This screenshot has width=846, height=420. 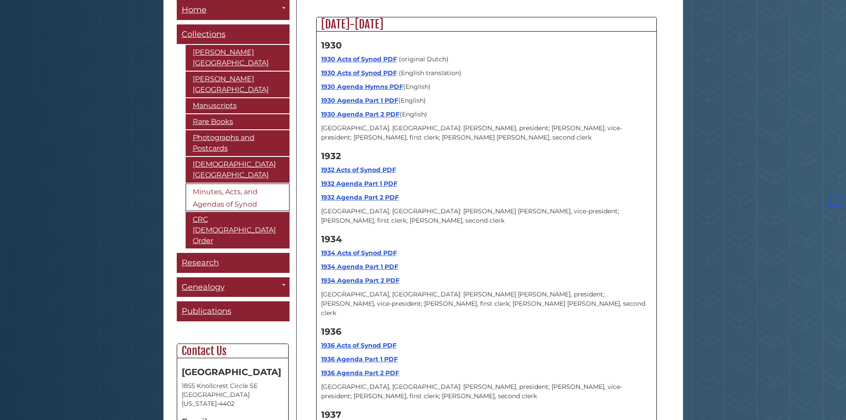 I want to click on a: 1934 Agenda Part 1 PDF, so click(x=360, y=267).